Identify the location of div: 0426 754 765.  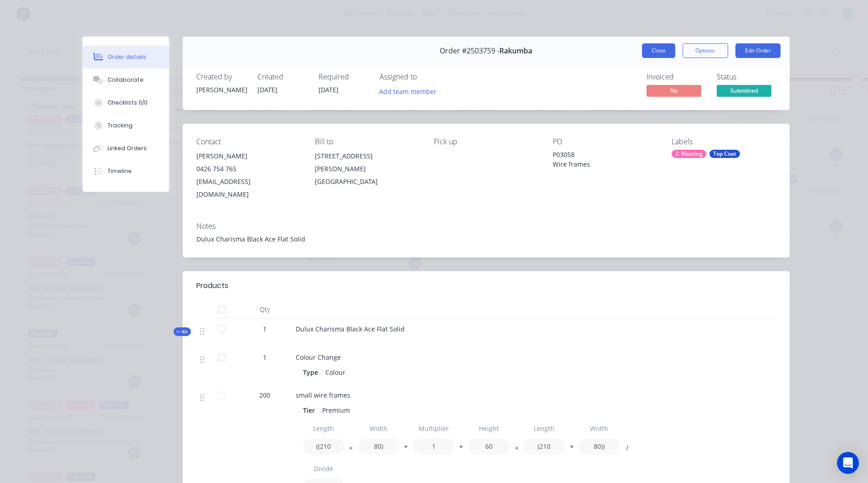
(249, 169).